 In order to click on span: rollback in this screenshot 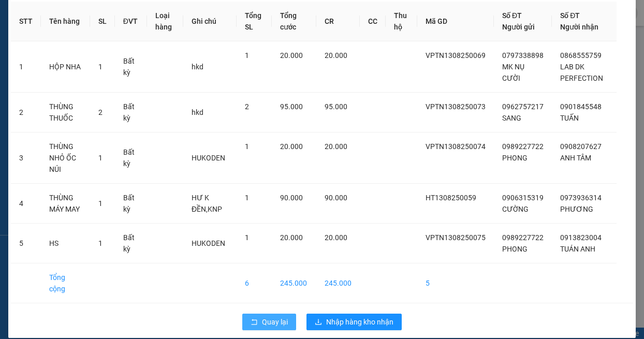, I will do `click(254, 322)`.